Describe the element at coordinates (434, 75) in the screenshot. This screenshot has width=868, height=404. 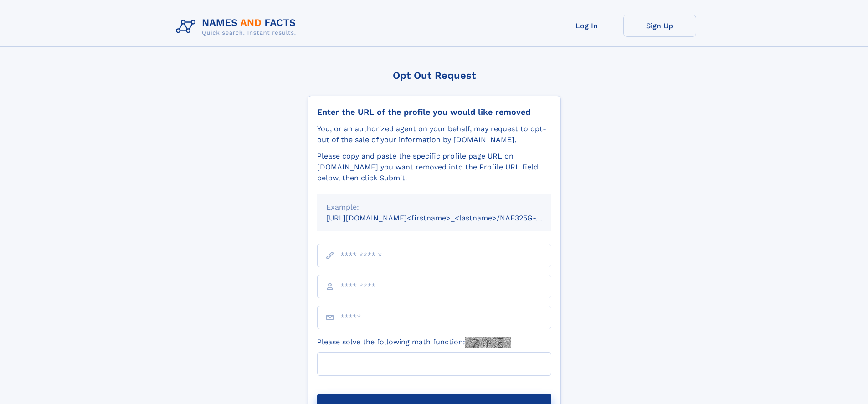
I see `div: Opt Out Request` at that location.